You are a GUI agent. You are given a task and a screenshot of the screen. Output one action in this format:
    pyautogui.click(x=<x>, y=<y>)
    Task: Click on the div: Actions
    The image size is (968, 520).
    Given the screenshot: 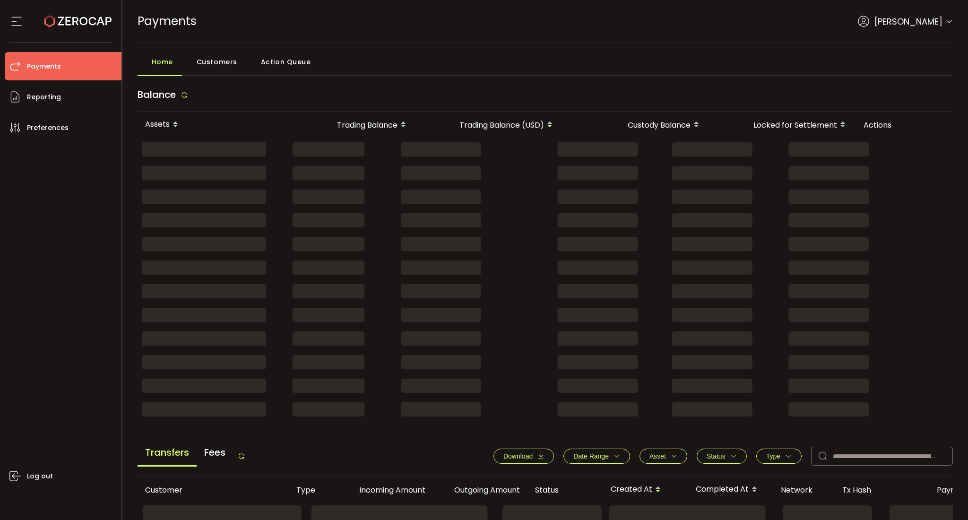 What is the action you would take?
    pyautogui.click(x=903, y=125)
    